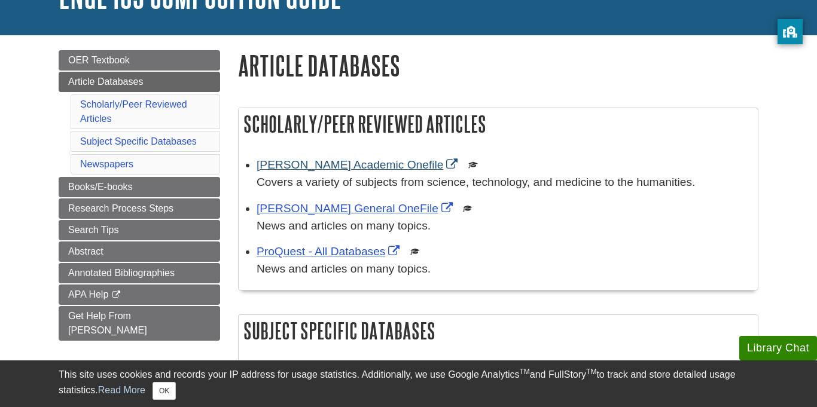 The width and height of the screenshot is (817, 407). Describe the element at coordinates (139, 60) in the screenshot. I see `a: OER Textbook` at that location.